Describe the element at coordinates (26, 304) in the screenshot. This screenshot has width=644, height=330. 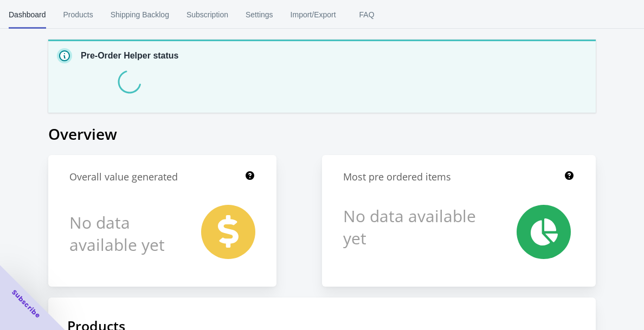
I see `span: Subscribe` at that location.